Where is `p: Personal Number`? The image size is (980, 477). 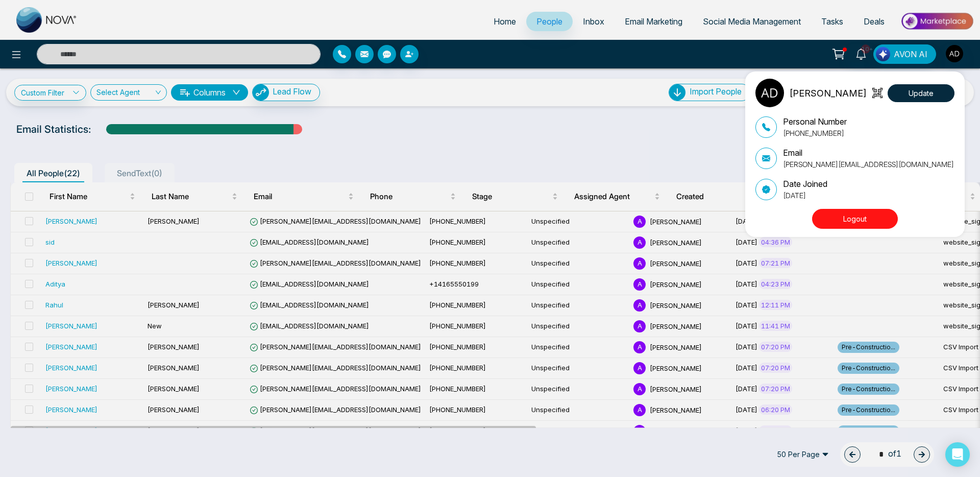
p: Personal Number is located at coordinates (815, 121).